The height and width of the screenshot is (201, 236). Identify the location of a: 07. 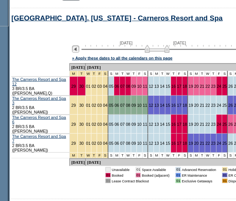
(123, 86).